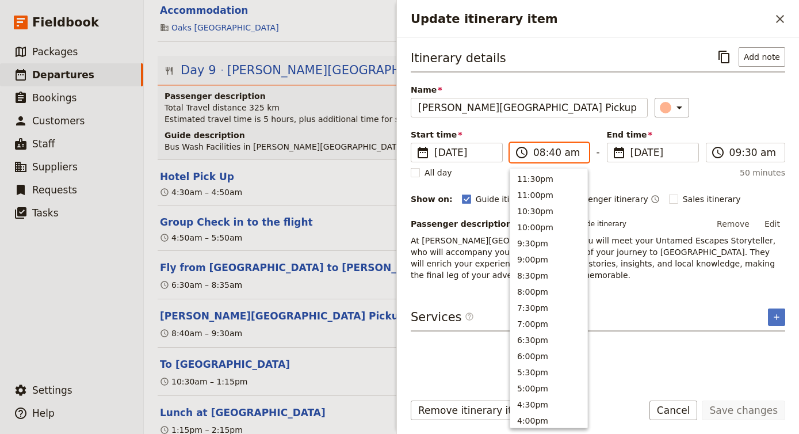 The width and height of the screenshot is (799, 434). Describe the element at coordinates (549, 324) in the screenshot. I see `button: 7:00pm` at that location.